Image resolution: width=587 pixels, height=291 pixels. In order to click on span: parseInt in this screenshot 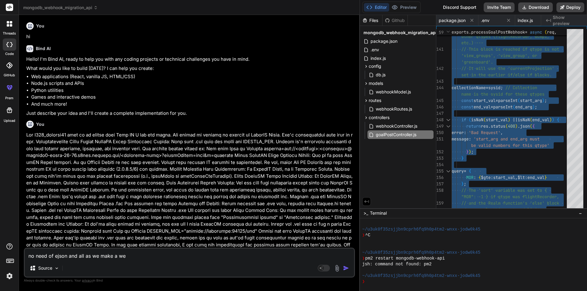, I will do `click(503, 107)`.